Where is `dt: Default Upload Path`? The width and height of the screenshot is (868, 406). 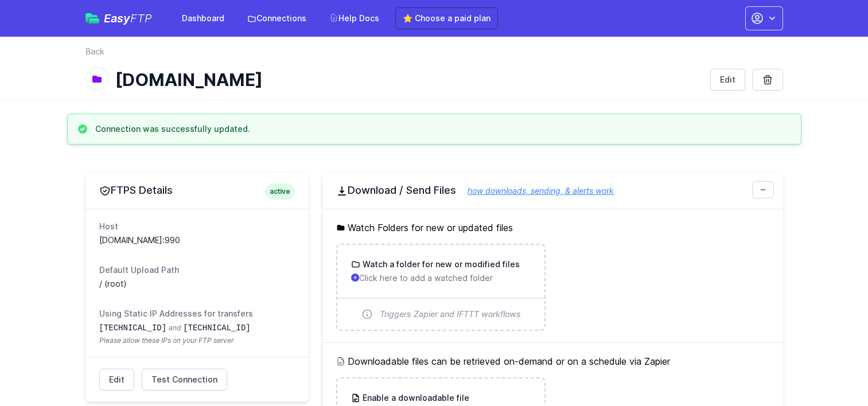 dt: Default Upload Path is located at coordinates (197, 270).